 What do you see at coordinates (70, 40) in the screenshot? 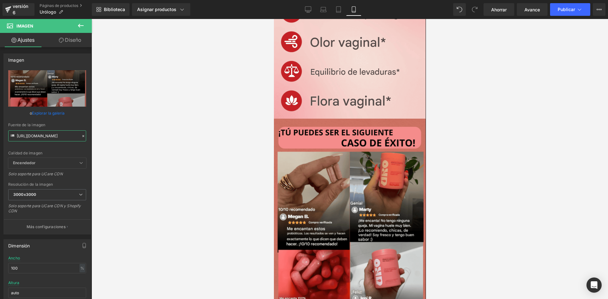
I see `a: Diseño` at bounding box center [70, 40].